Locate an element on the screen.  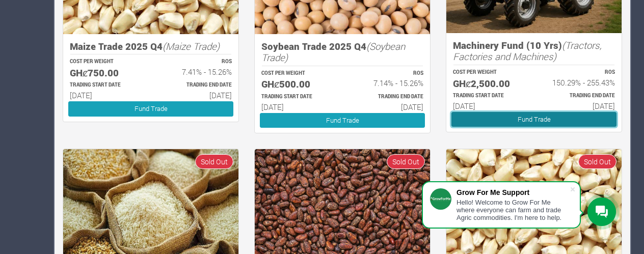
i: (Tractors, Factories and Machines) is located at coordinates (528, 51).